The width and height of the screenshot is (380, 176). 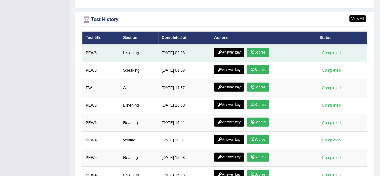 I want to click on div: Test History, so click(x=225, y=20).